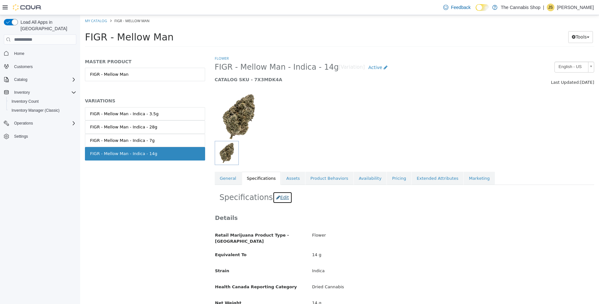  What do you see at coordinates (23, 67) in the screenshot?
I see `a: Customers` at bounding box center [23, 67].